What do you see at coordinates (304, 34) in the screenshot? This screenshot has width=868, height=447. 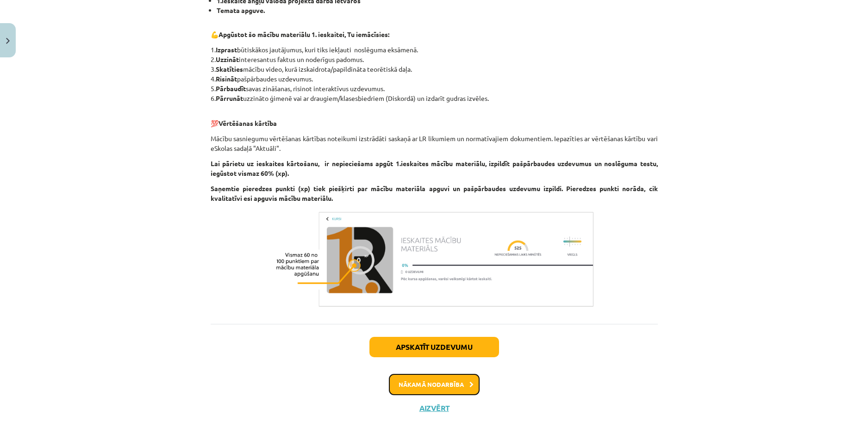 I see `b: Apgūstot šo mācību materiālu 1. ieskaitei, Tu iemācīsies:` at bounding box center [304, 34].